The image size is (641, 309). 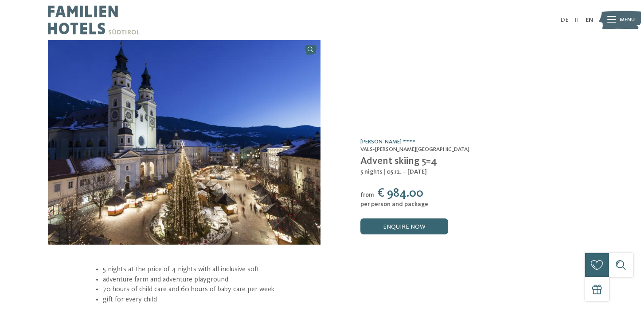 What do you see at coordinates (184, 142) in the screenshot?
I see `img: Advent skiing 5=4` at bounding box center [184, 142].